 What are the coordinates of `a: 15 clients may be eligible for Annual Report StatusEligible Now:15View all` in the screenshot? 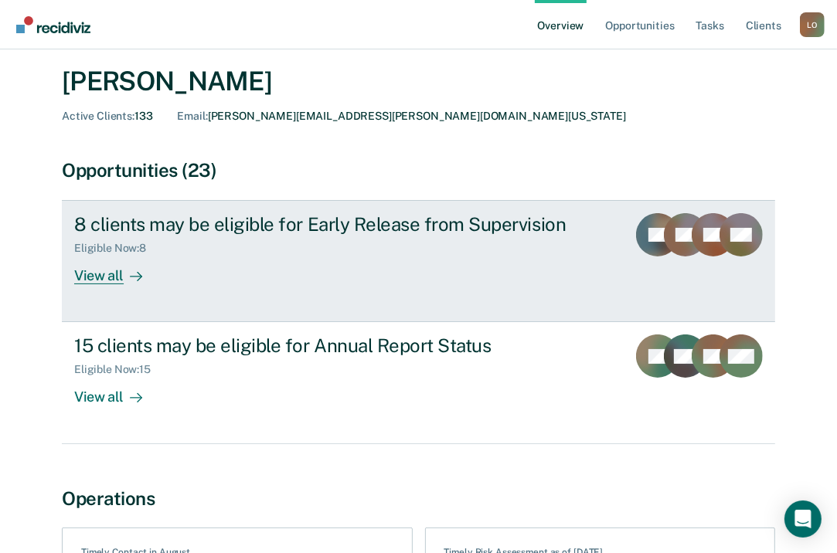 It's located at (418, 382).